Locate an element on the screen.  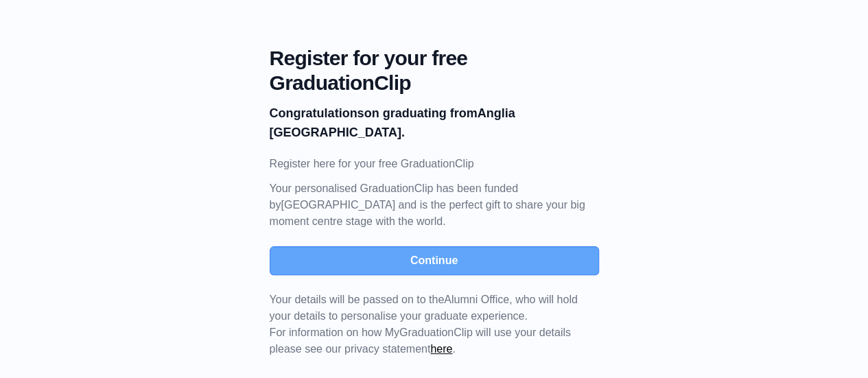
span: Alumni Office is located at coordinates (476, 299).